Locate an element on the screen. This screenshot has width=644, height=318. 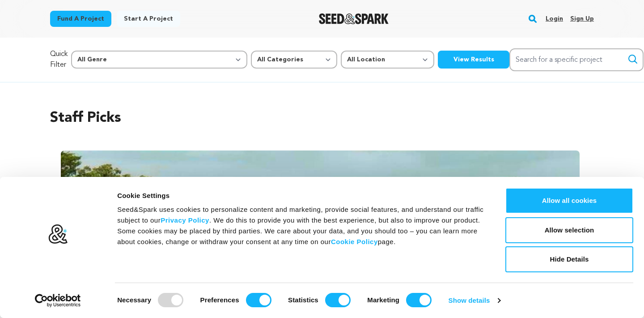
a: Show details is located at coordinates (475, 301).